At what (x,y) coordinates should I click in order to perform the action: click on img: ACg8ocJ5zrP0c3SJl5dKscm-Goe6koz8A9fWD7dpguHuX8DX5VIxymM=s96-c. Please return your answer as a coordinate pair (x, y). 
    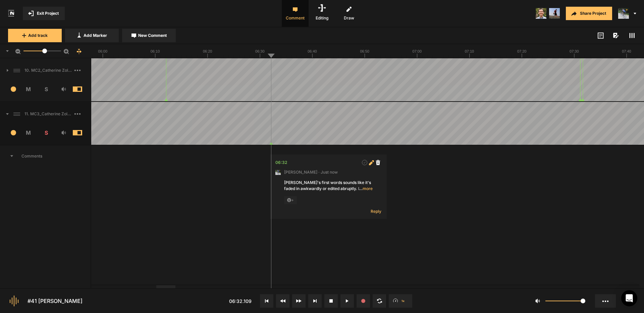
    Looking at the image, I should click on (555, 14).